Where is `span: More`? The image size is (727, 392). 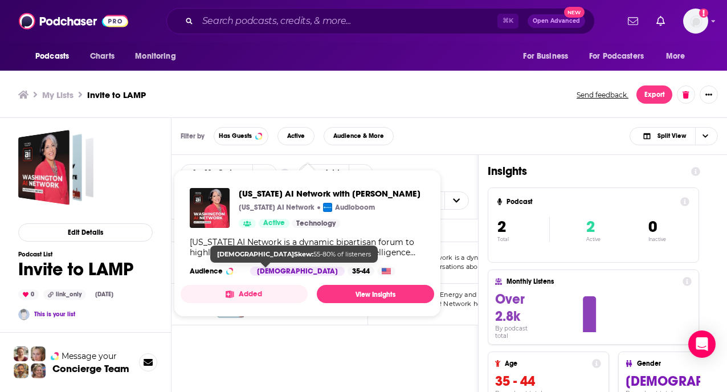
span: More is located at coordinates (676, 56).